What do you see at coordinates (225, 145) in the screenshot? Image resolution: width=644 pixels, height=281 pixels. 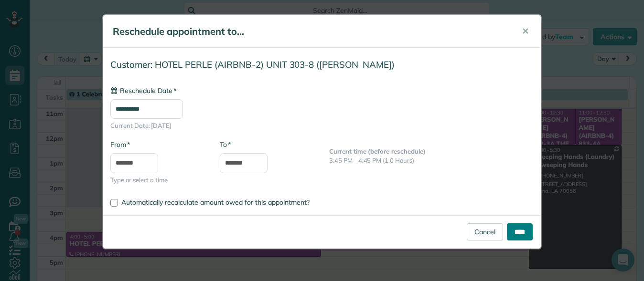 I see `label: To` at bounding box center [225, 145].